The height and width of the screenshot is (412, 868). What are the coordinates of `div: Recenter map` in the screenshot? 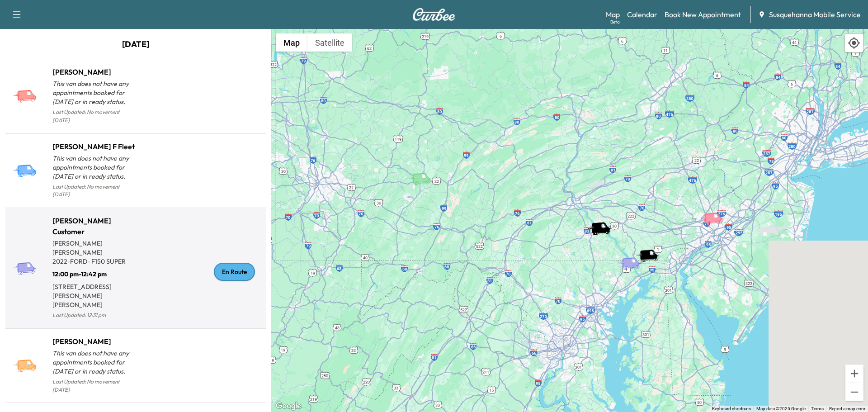 It's located at (854, 43).